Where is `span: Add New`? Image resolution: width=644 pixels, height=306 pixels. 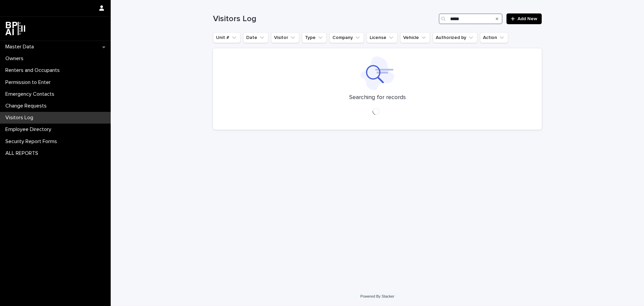 span: Add New is located at coordinates (528, 19).